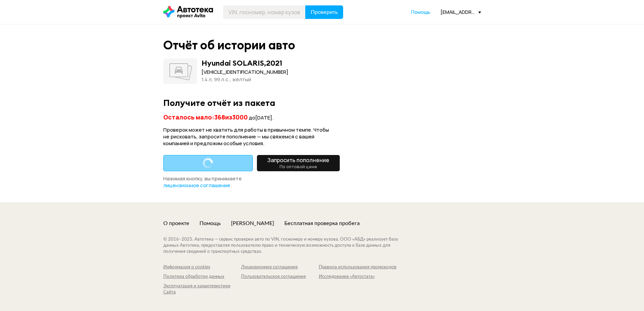 This screenshot has width=644, height=311. What do you see at coordinates (264, 12) in the screenshot?
I see `input: VIN, госномер, номер кузова` at bounding box center [264, 12].